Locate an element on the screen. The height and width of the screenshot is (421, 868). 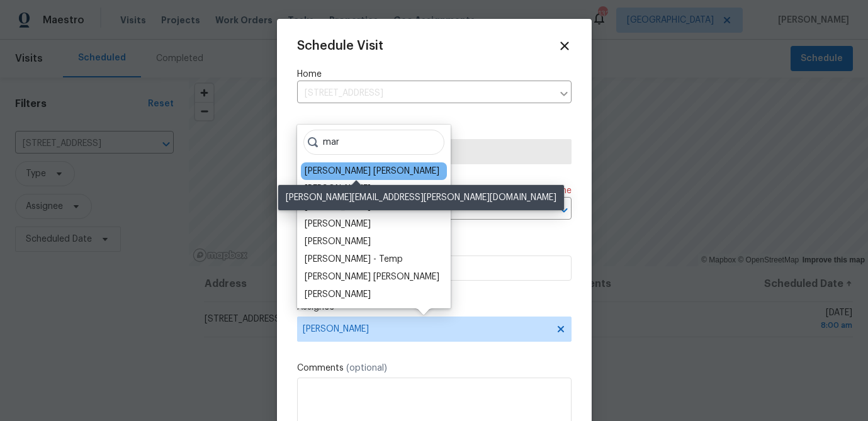
span: (optional) is located at coordinates (367, 368).